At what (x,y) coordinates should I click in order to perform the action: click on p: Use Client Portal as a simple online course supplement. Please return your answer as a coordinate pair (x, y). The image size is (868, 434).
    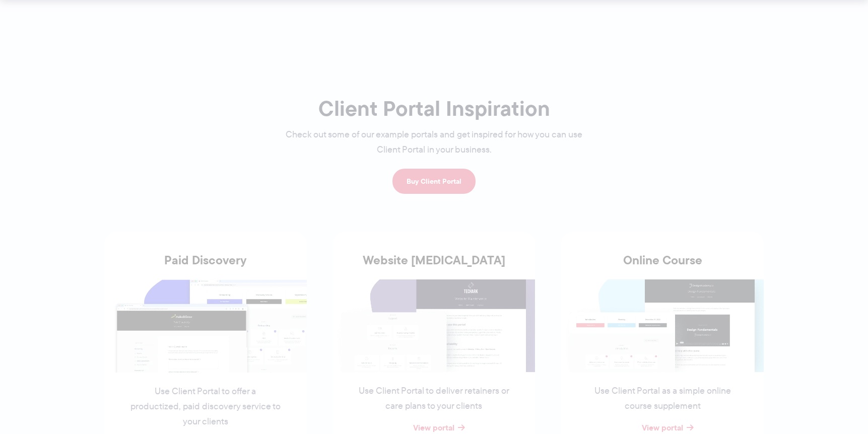
    Looking at the image, I should click on (663, 399).